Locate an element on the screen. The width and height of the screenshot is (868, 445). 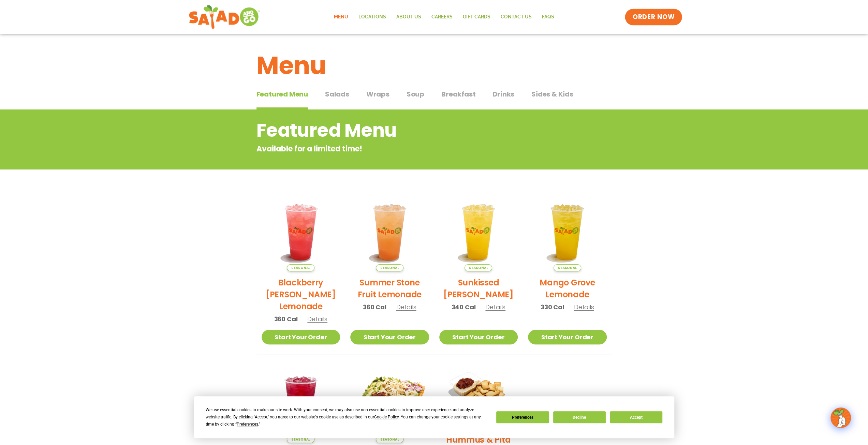
a: About Us is located at coordinates (409, 17).